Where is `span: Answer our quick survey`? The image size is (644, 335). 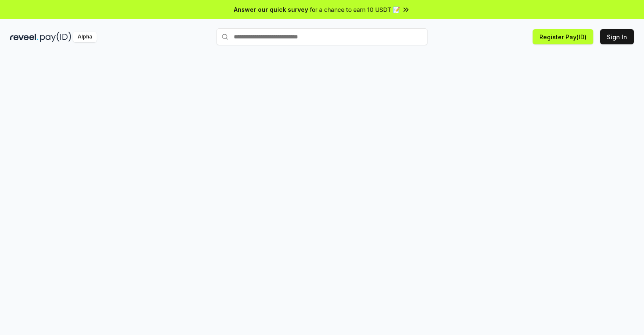
span: Answer our quick survey is located at coordinates (271, 9).